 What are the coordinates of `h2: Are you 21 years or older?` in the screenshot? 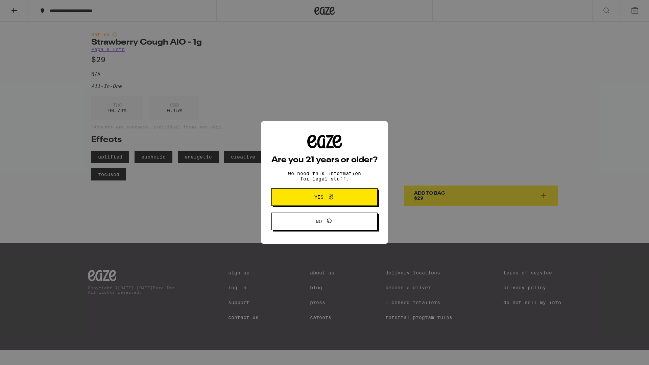 It's located at (324, 160).